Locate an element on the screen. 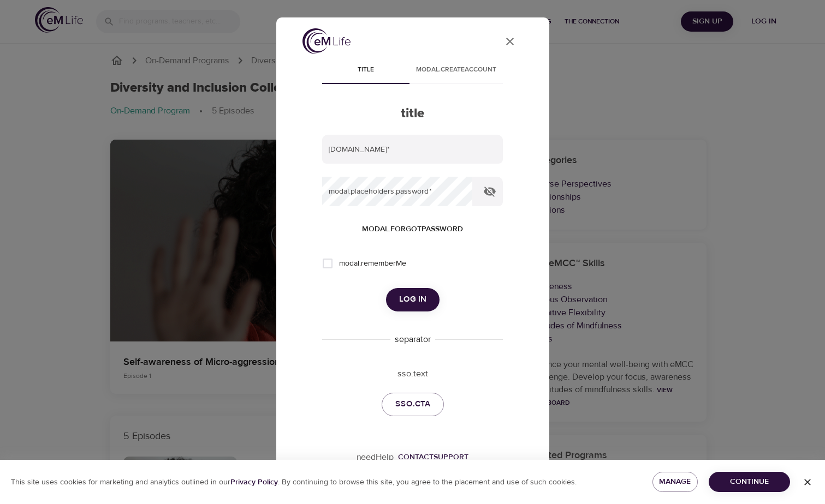 The height and width of the screenshot is (504, 825). span: sso.cta is located at coordinates (412, 404).